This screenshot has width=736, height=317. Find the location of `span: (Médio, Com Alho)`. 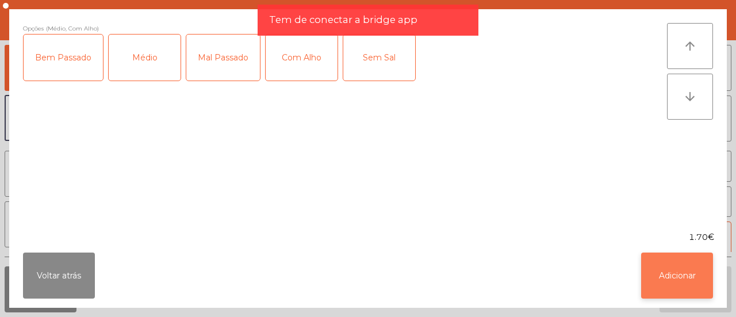

span: (Médio, Com Alho) is located at coordinates (72, 28).